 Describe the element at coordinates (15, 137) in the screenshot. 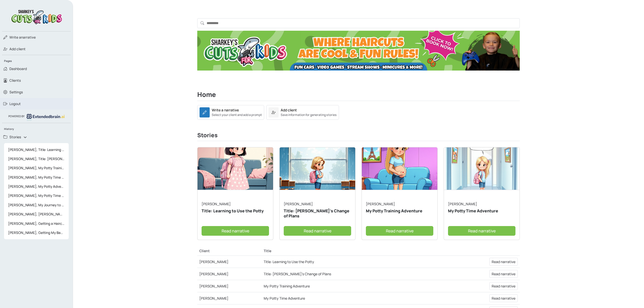

I see `span: Stories` at that location.